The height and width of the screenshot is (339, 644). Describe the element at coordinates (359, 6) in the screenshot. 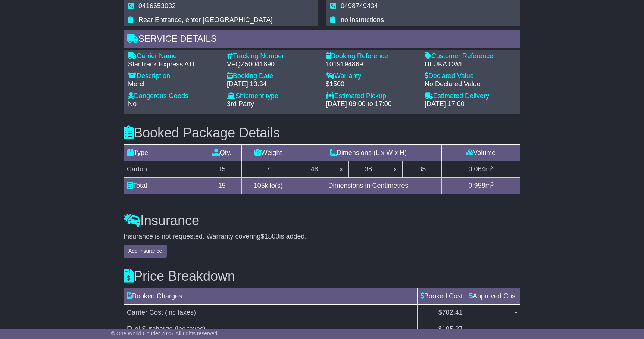

I see `span: 0498749434` at that location.